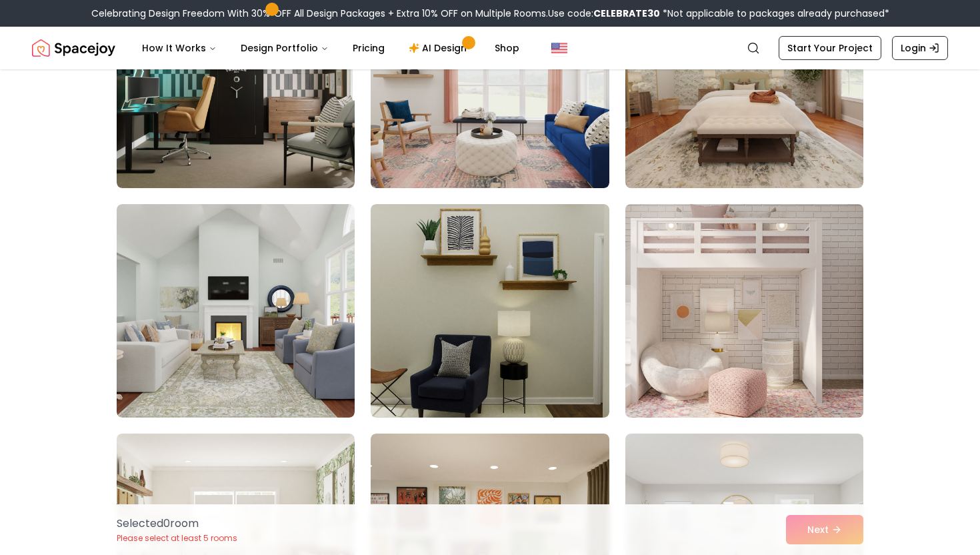 Image resolution: width=980 pixels, height=555 pixels. I want to click on b: CELEBRATE30, so click(627, 14).